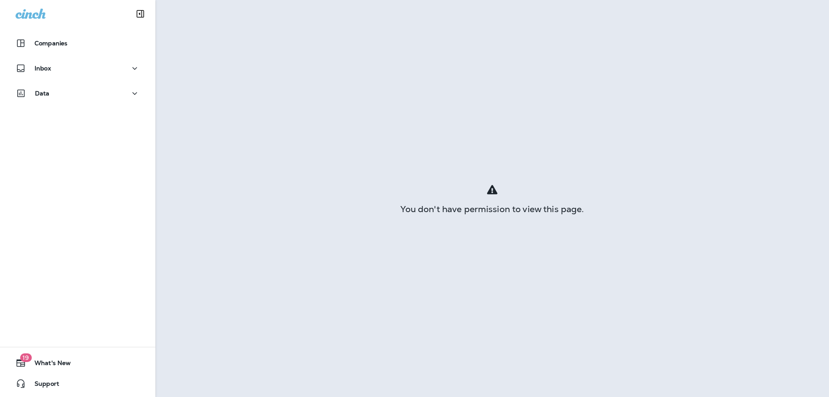 This screenshot has height=397, width=829. Describe the element at coordinates (492, 209) in the screenshot. I see `div: You don't have permission to view this page.` at that location.